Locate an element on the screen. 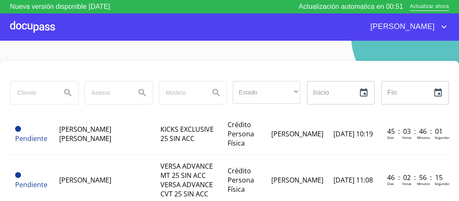 This screenshot has width=459, height=201. span: Actualizar ahora is located at coordinates (429, 7).